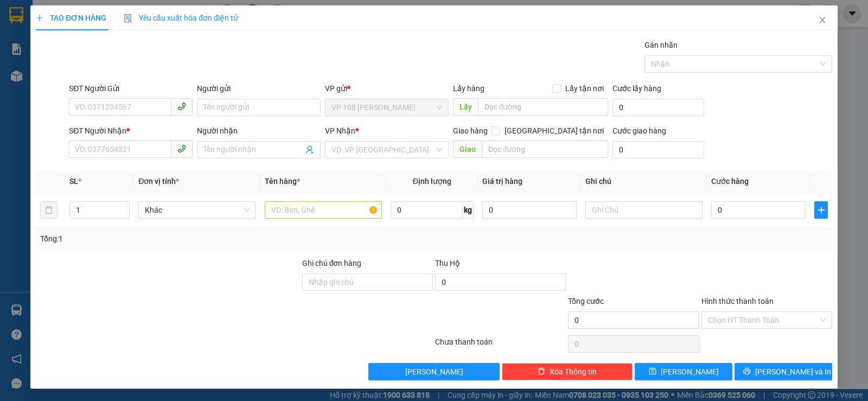 Image resolution: width=868 pixels, height=401 pixels. Describe the element at coordinates (658, 107) in the screenshot. I see `input: Cước lấy hàng` at that location.